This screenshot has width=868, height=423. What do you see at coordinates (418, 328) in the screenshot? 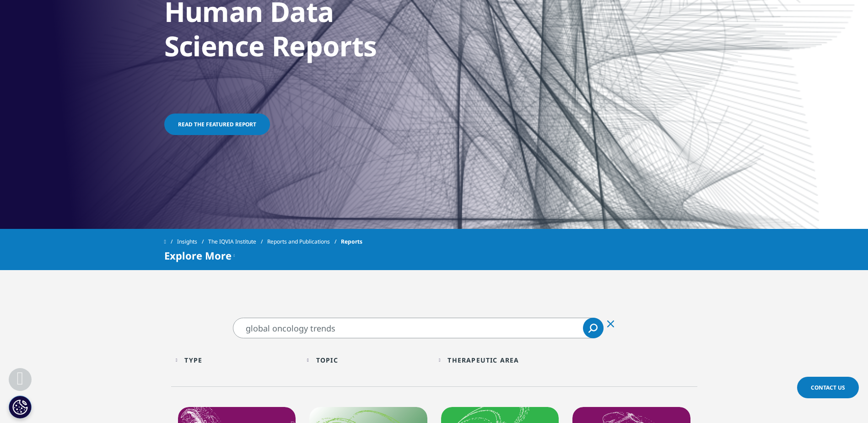
I see `input: Search` at bounding box center [418, 328].